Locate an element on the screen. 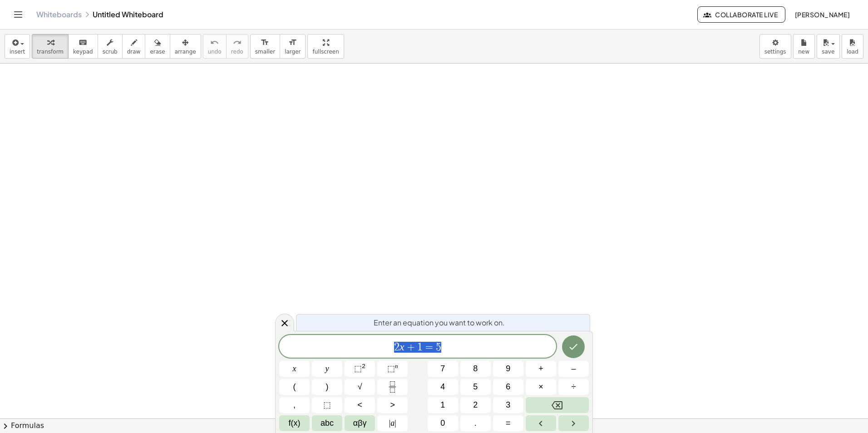  button: Times is located at coordinates (541, 387).